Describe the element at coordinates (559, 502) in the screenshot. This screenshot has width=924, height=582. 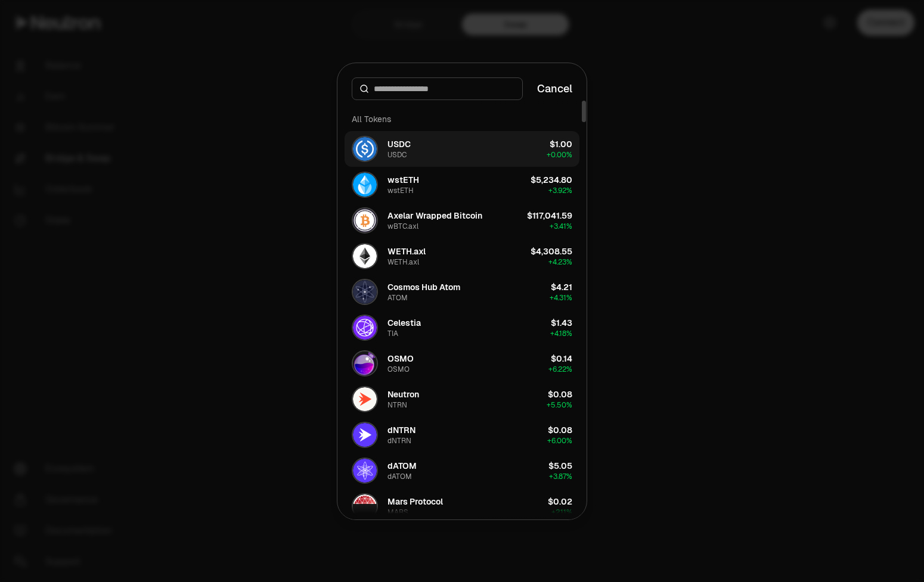
I see `div: $0.02` at that location.